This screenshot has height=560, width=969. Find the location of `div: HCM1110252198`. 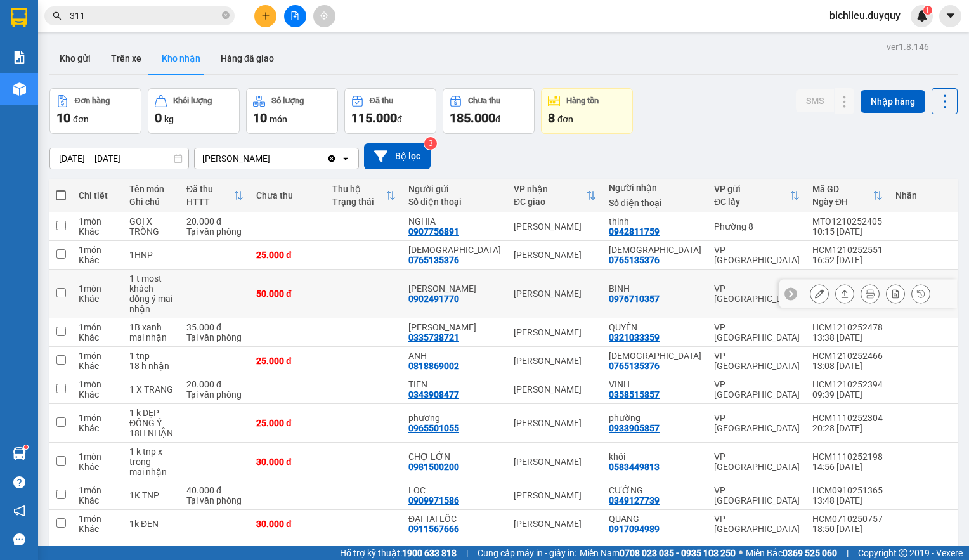

div: HCM1110252198 is located at coordinates (847, 456).